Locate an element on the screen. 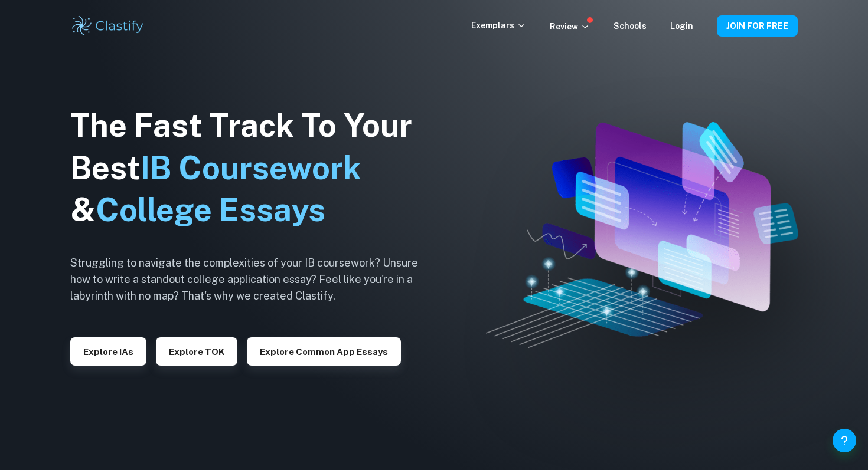 The image size is (868, 470). a: Clastify logo is located at coordinates (107, 26).